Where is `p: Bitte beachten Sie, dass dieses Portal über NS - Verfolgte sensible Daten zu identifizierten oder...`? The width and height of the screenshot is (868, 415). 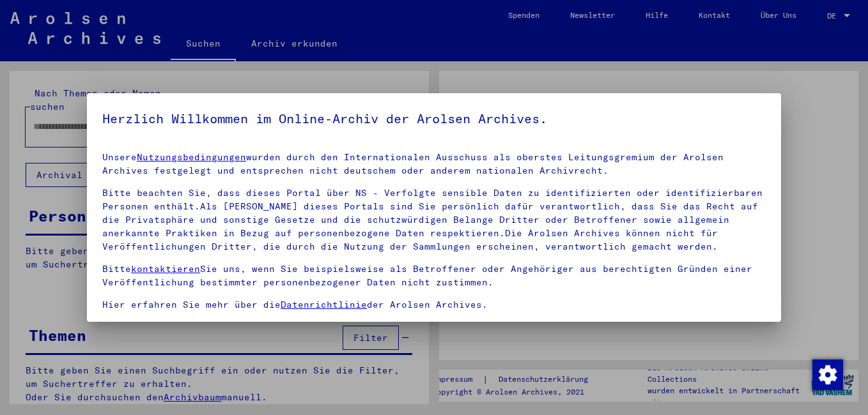 p: Bitte beachten Sie, dass dieses Portal über NS - Verfolgte sensible Daten zu identifizierten oder... is located at coordinates (434, 220).